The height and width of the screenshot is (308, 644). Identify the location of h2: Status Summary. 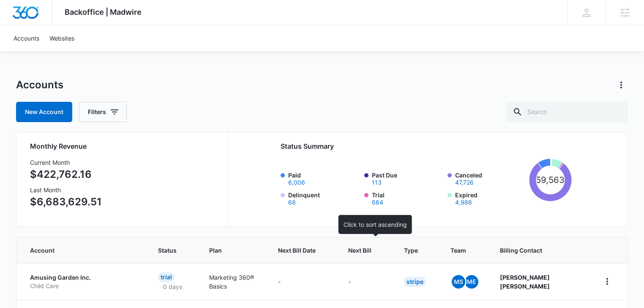
(426, 146).